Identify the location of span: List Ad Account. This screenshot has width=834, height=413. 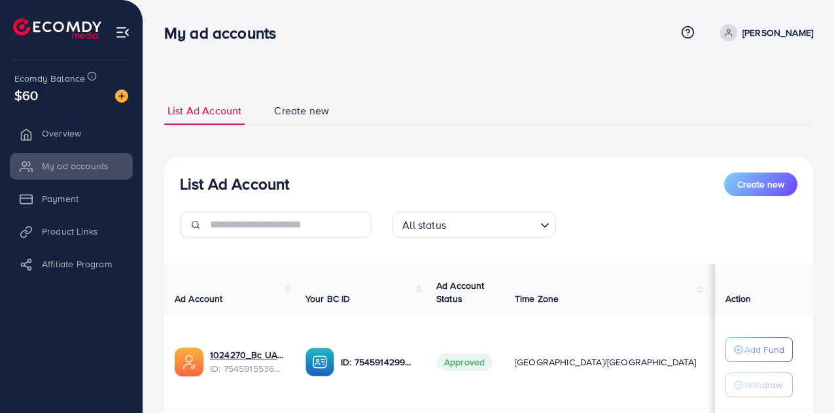
(204, 110).